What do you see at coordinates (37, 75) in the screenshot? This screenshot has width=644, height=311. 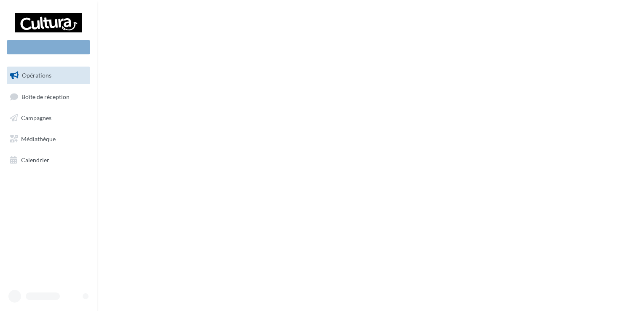 I see `span: Opérations` at bounding box center [37, 75].